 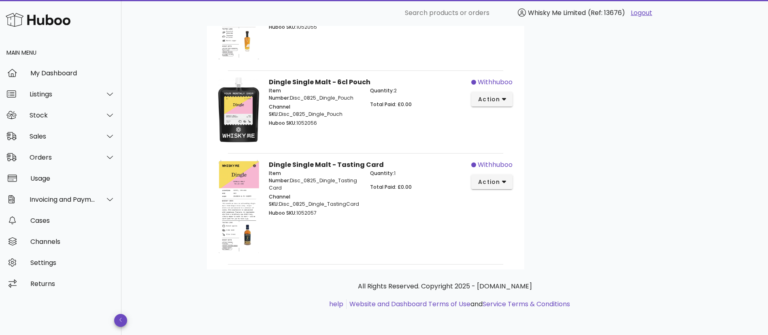 I want to click on div: Channels, so click(x=72, y=241).